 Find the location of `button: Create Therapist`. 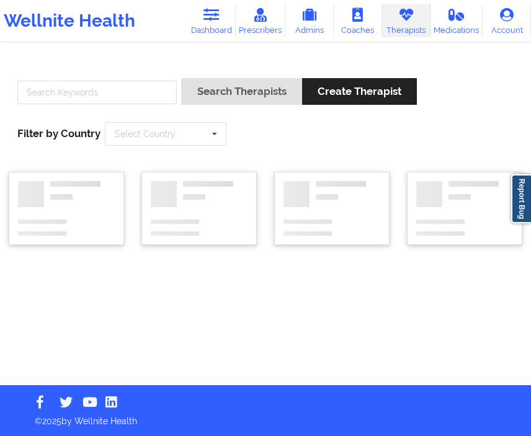

button: Create Therapist is located at coordinates (359, 91).